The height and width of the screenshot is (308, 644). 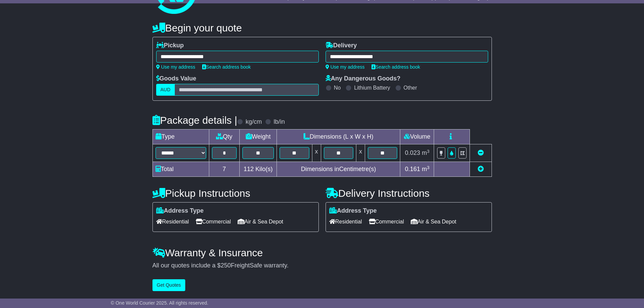 I want to click on label: Pickup, so click(x=170, y=46).